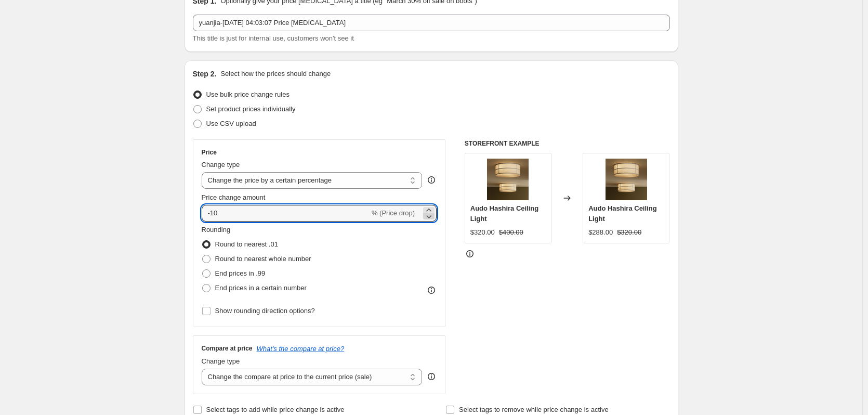  What do you see at coordinates (246, 244) in the screenshot?
I see `span: Round to nearest .01` at bounding box center [246, 244].